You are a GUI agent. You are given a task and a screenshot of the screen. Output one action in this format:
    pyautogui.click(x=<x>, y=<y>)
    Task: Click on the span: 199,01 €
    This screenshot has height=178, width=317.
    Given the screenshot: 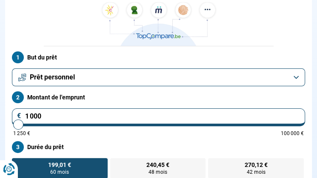 What is the action you would take?
    pyautogui.click(x=59, y=165)
    